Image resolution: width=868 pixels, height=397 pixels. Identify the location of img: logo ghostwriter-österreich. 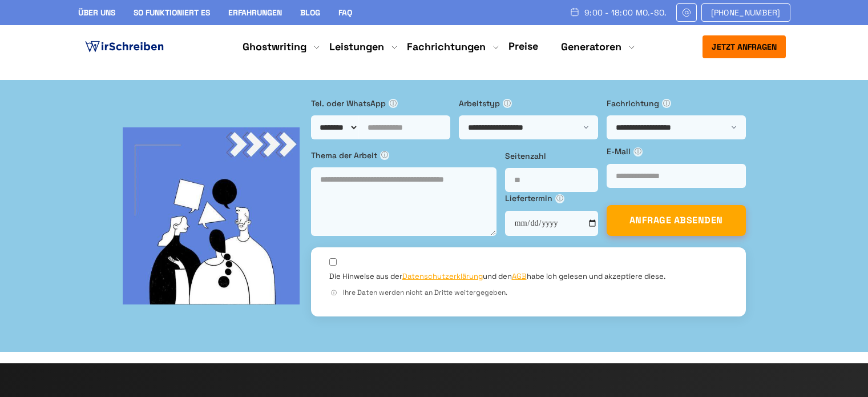
(124, 47).